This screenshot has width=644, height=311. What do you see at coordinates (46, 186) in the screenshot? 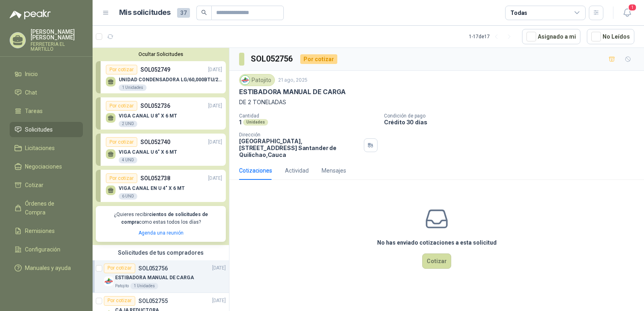
I see `a: Cotizar` at bounding box center [46, 186].